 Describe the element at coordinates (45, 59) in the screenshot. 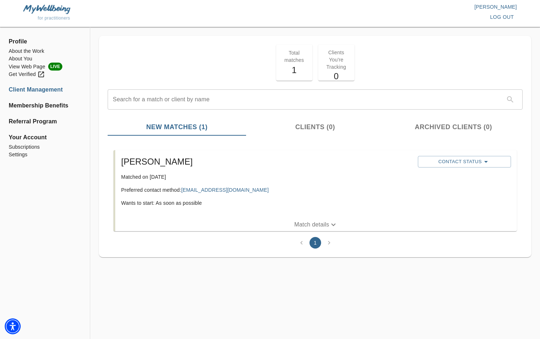

I see `li: About You` at that location.